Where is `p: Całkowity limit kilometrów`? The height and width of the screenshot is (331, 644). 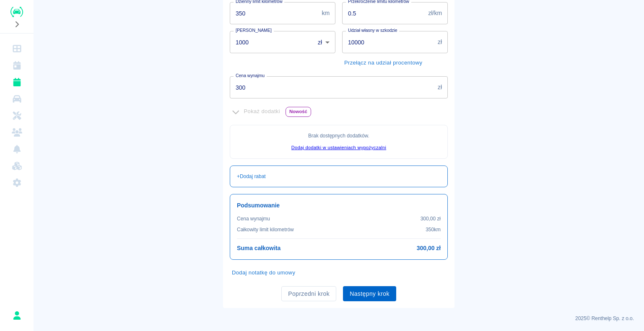 p: Całkowity limit kilometrów is located at coordinates (266, 230).